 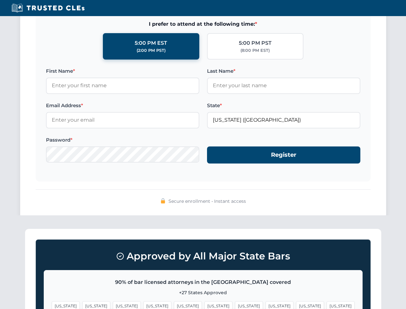 I want to click on label: First Name, so click(x=123, y=71).